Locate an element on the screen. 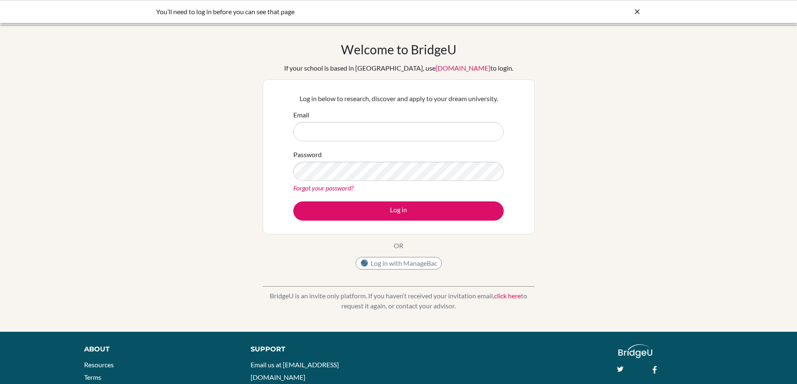 The height and width of the screenshot is (384, 797). img: logo_white@2x-f4f0deed5e89b7ecb1c2cc34c3e3d731f90f0f143d5ea2071677605dd97b5244.png is located at coordinates (635, 351).